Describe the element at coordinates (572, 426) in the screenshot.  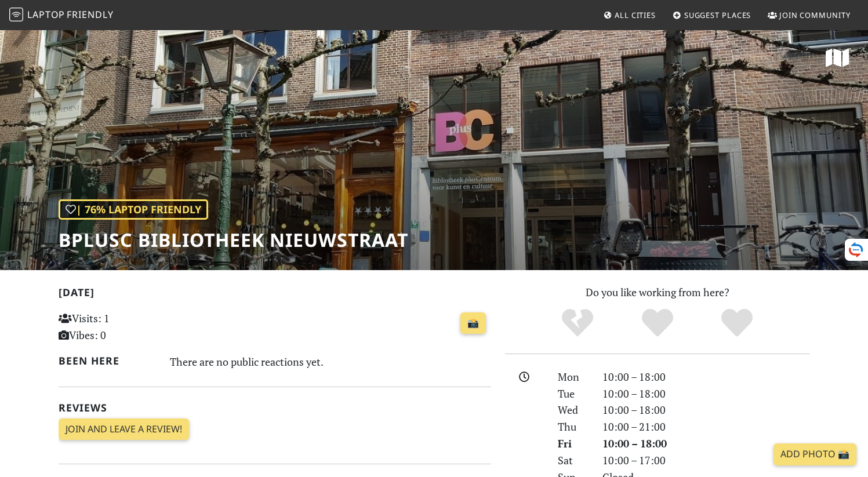
I see `div: Thu` at that location.